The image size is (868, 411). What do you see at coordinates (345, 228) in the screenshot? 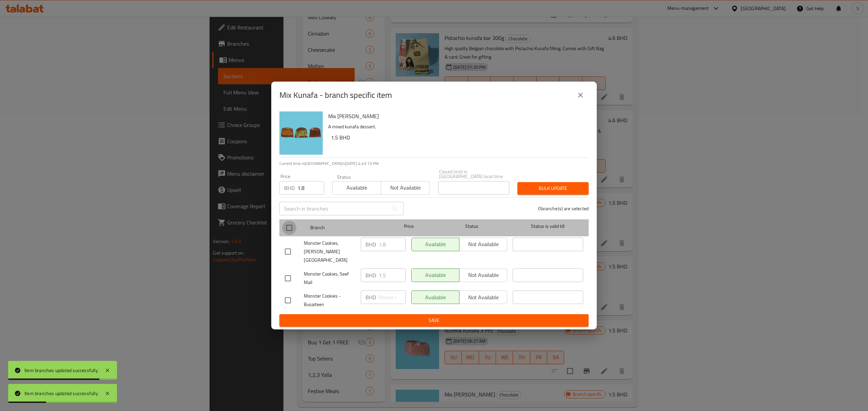
I see `span: Branch` at bounding box center [345, 228].